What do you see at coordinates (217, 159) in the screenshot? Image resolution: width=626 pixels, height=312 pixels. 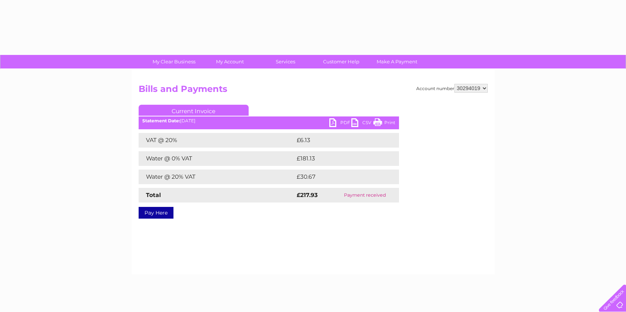 I see `td: Water @ 0% VAT` at bounding box center [217, 159].